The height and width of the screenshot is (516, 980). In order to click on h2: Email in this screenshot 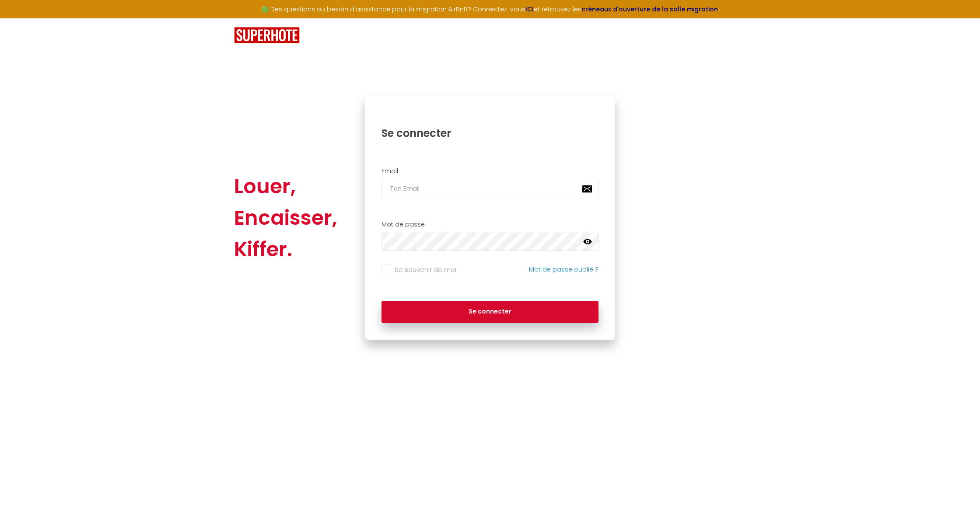, I will do `click(490, 171)`.